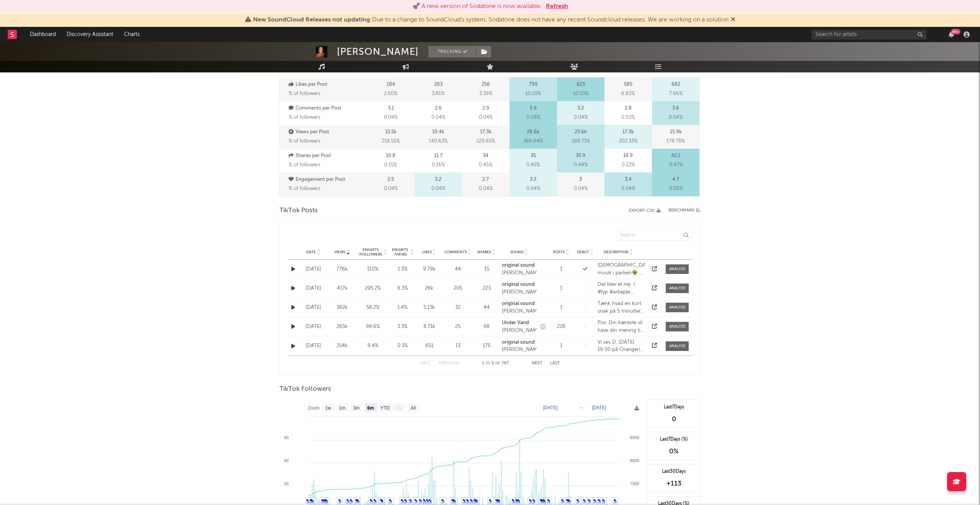  Describe the element at coordinates (372, 269) in the screenshot. I see `div: 110 %` at that location.